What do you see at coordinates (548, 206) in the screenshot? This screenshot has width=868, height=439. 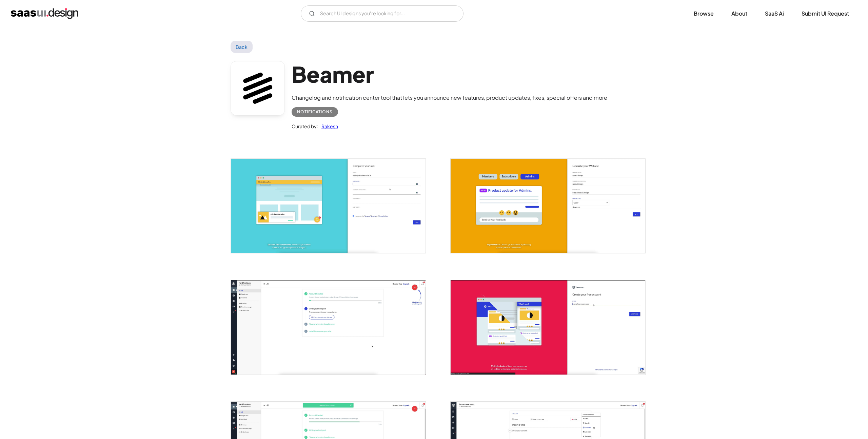 I see `img: 6099347b11d673ed93282f9c_Beamer%20%E2%80%93%20describe%20your%20webste.jpg` at bounding box center [548, 206].